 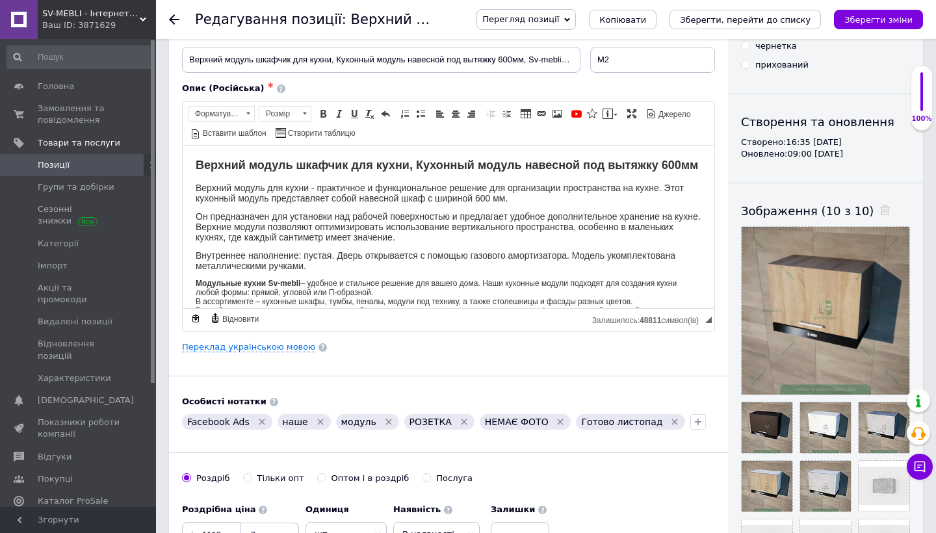 What do you see at coordinates (265, 81) in the screenshot?
I see `span: Он предназначен для установки над рабочей поверхностью и предлагает удобное дополнительное хранен...` at bounding box center [265, 81].